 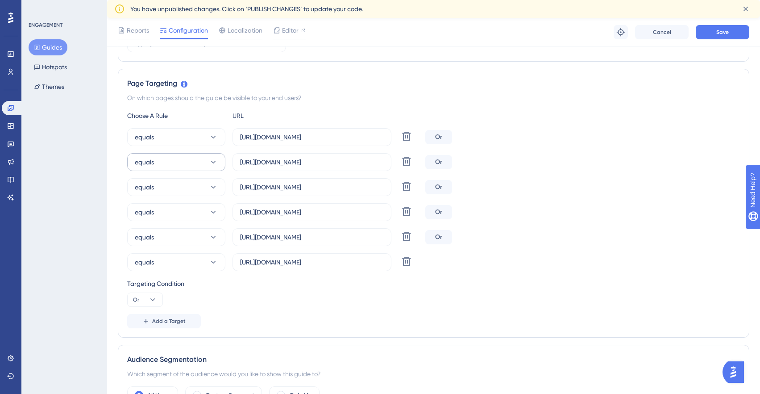 I want to click on button: Add a Target, so click(x=164, y=321).